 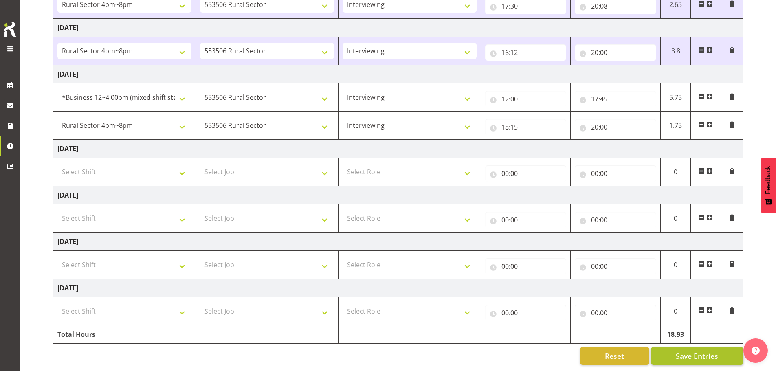 I want to click on img: Rosterit icon logo, so click(x=10, y=29).